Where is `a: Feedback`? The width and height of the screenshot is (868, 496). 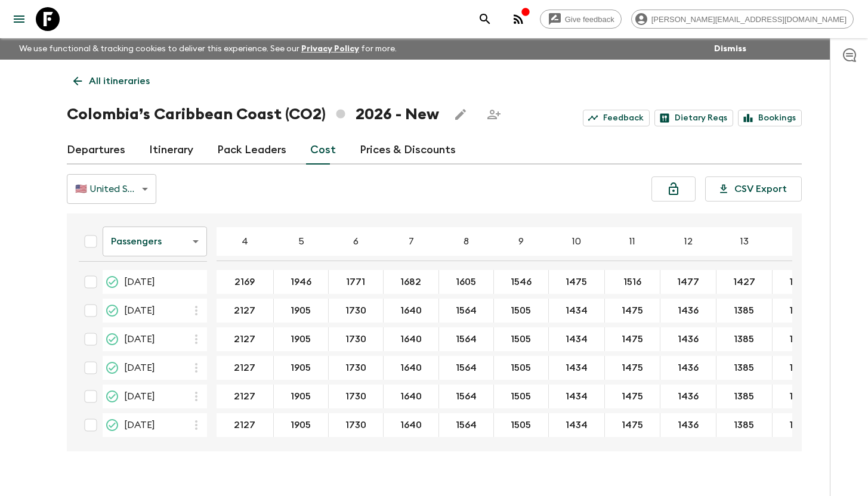
a: Feedback is located at coordinates (617, 118).